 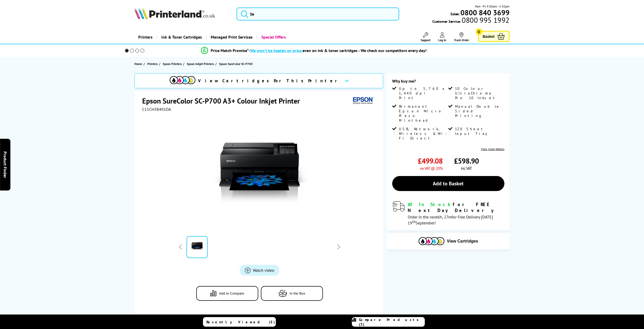 What do you see at coordinates (448, 241) in the screenshot?
I see `button: View Cartridges` at bounding box center [448, 241].